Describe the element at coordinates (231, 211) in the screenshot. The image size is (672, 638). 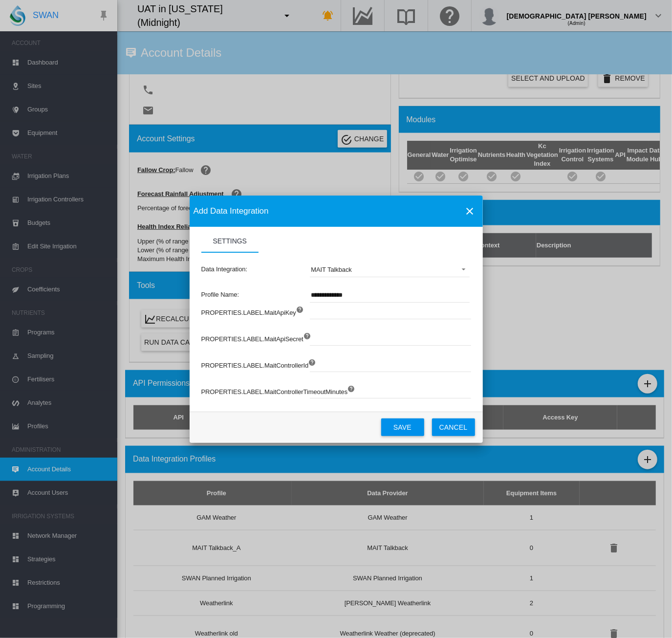
I see `span: Add Data Integration` at that location.